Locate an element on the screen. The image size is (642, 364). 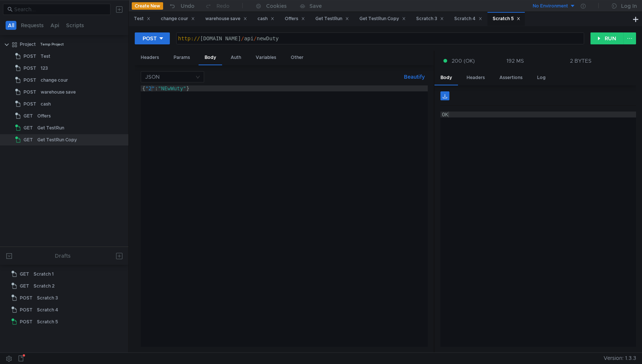
div: Scratch 1 is located at coordinates (44, 274).